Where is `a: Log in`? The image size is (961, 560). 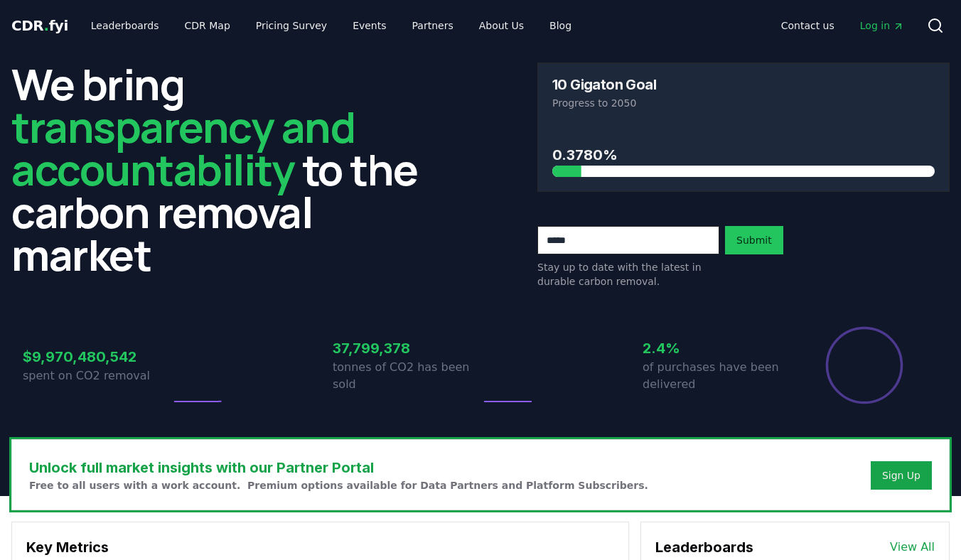
a: Log in is located at coordinates (882, 26).